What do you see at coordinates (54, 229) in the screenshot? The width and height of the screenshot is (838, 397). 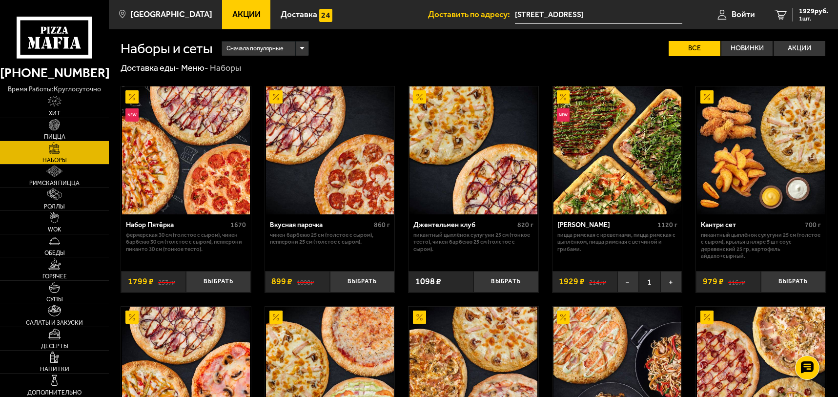 I see `span: WOK` at bounding box center [54, 229].